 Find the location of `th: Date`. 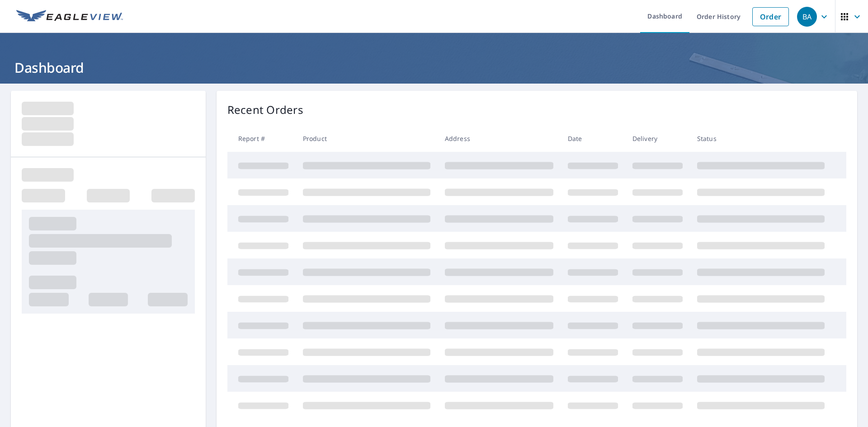

th: Date is located at coordinates (592, 138).